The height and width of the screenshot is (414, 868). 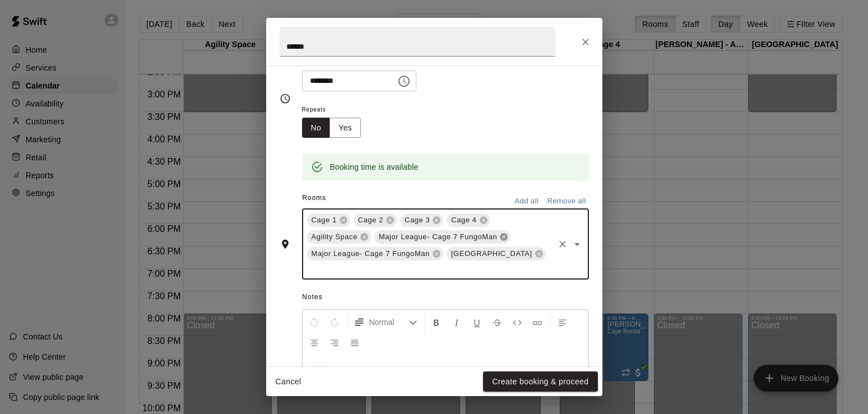 I want to click on button: Clear, so click(x=562, y=244).